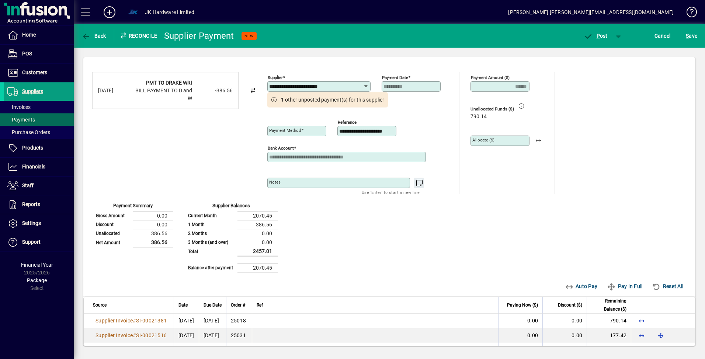  What do you see at coordinates (391, 192) in the screenshot?
I see `mat-hint: Use 'Enter' to start a new line` at bounding box center [391, 192].